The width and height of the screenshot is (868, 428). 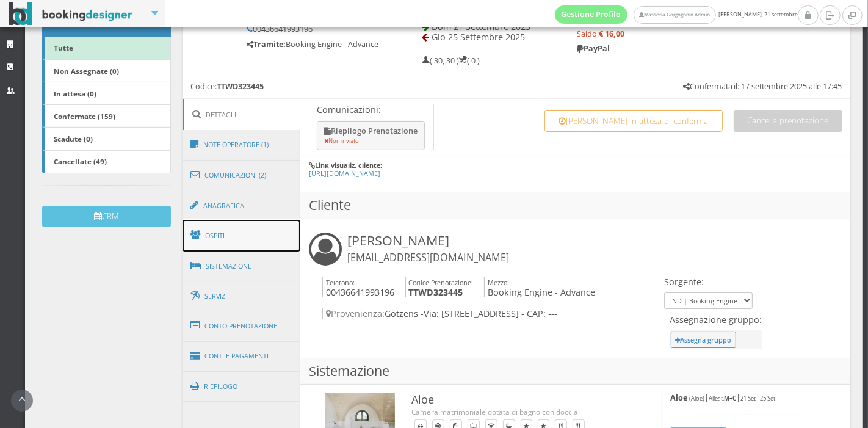 I want to click on h3: Sistemazione, so click(x=575, y=371).